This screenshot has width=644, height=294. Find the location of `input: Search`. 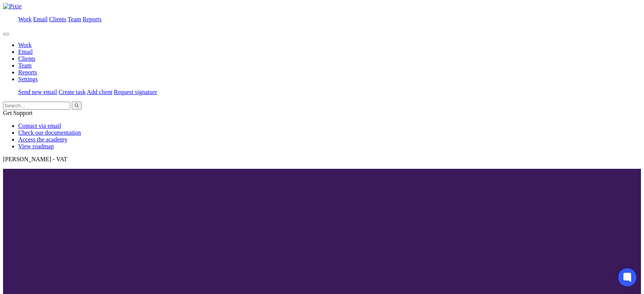

input: Search is located at coordinates (37, 105).